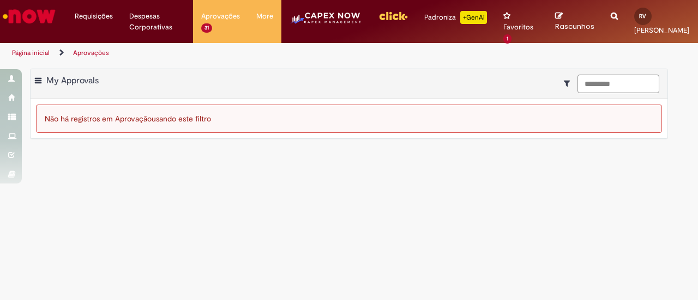 The width and height of the screenshot is (698, 300). I want to click on img: click_logo_yellow_360x200.png, so click(393, 16).